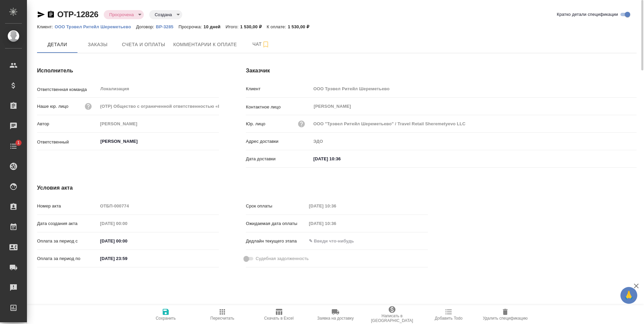 Image resolution: width=644 pixels, height=324 pixels. Describe the element at coordinates (46, 27) in the screenshot. I see `p: Клиент:` at that location.